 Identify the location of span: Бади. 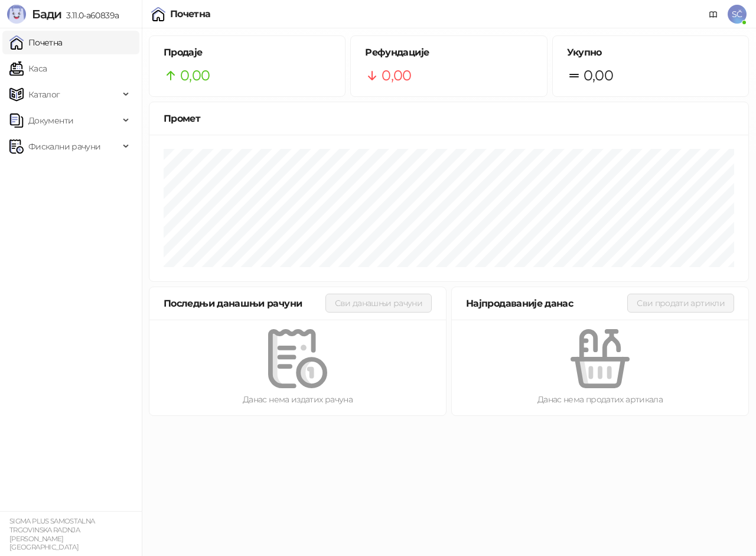
(47, 14).